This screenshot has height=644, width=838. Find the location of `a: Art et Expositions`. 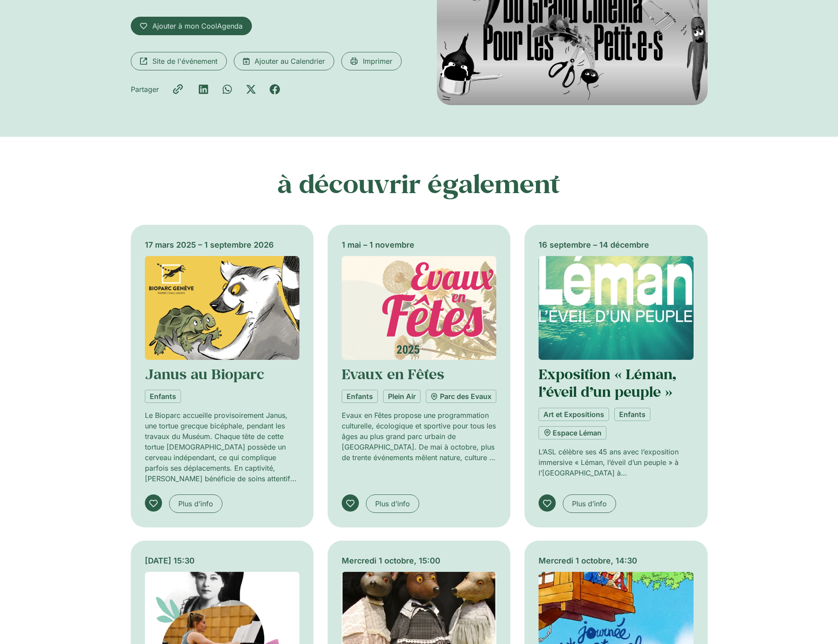

a: Art et Expositions is located at coordinates (573, 415).